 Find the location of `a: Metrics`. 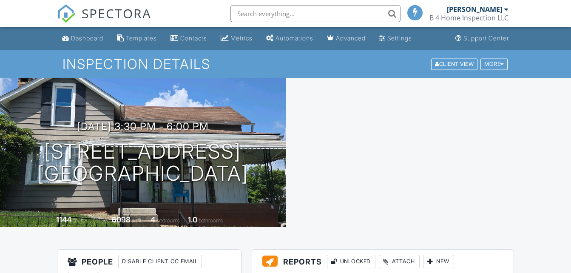

a: Metrics is located at coordinates (236, 38).